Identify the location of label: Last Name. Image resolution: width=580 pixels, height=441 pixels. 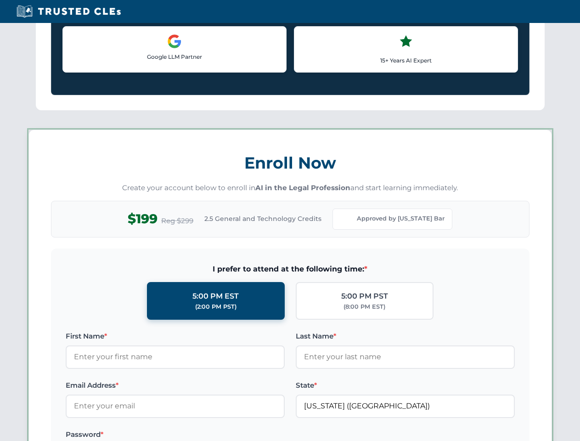
(405, 336).